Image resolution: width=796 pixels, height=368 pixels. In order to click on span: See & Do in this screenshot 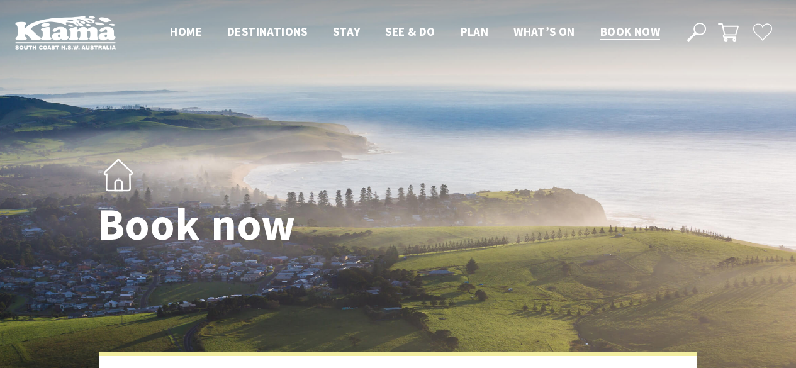, I will do `click(410, 31)`.